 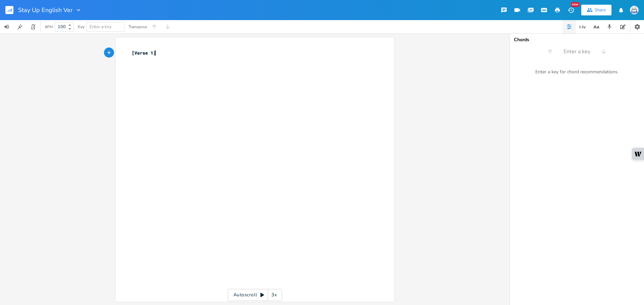 What do you see at coordinates (571, 10) in the screenshot?
I see `button: New` at bounding box center [571, 10].